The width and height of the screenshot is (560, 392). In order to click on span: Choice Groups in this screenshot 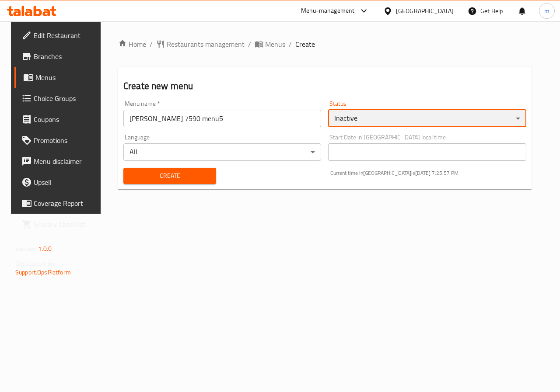, I will do `click(66, 98)`.